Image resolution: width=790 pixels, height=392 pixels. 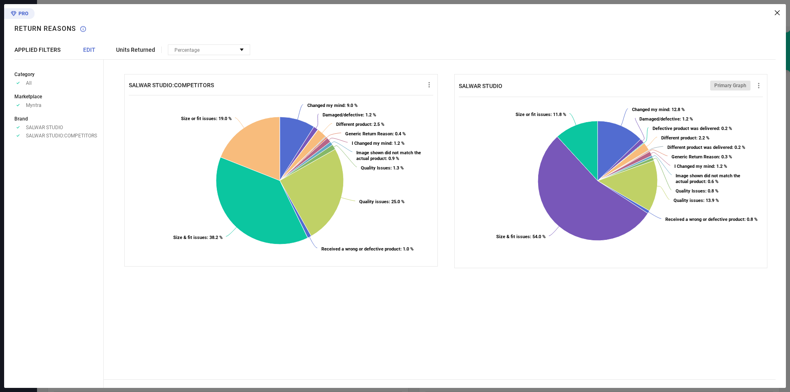 I want to click on span: Category, so click(x=24, y=75).